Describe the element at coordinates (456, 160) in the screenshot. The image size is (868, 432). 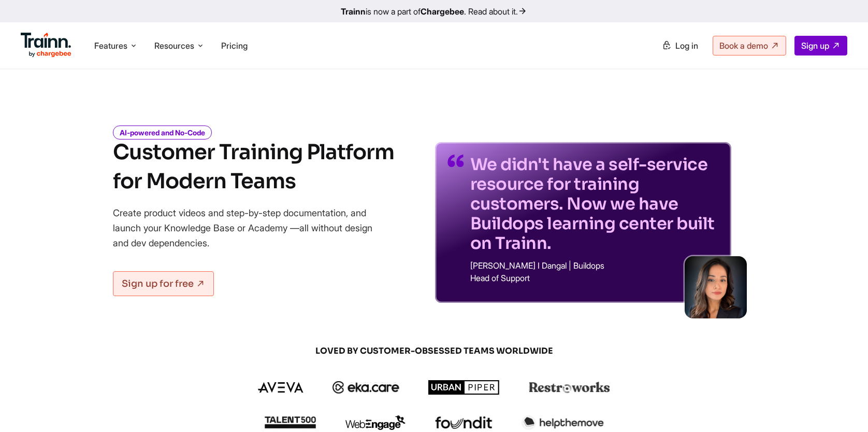
I see `img: quotes-purple.41a7099.svg` at that location.